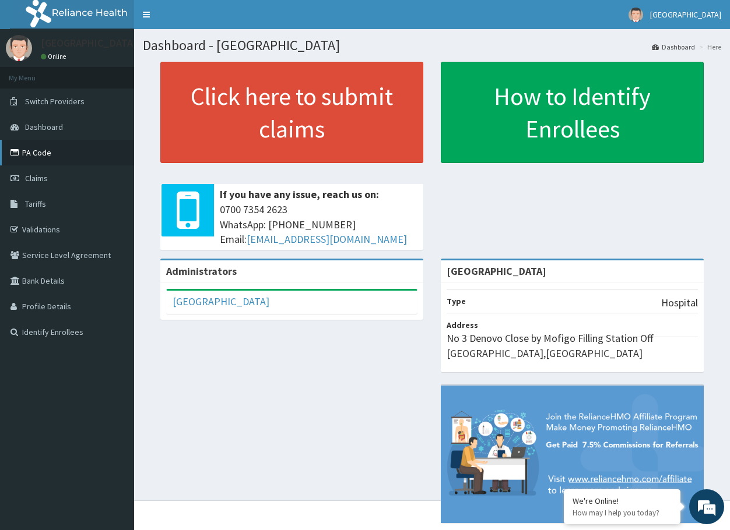  I want to click on a: Online, so click(55, 57).